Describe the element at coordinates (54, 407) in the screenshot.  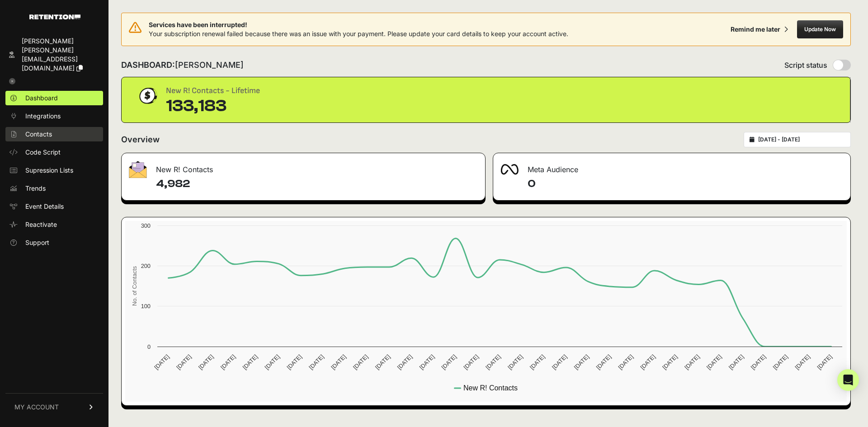
I see `a: MY ACCOUNT` at that location.